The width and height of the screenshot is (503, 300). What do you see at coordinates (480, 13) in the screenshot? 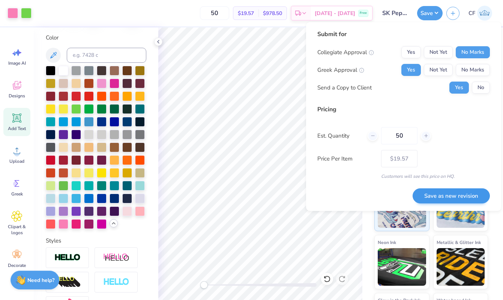
I see `a: CF` at bounding box center [480, 13].